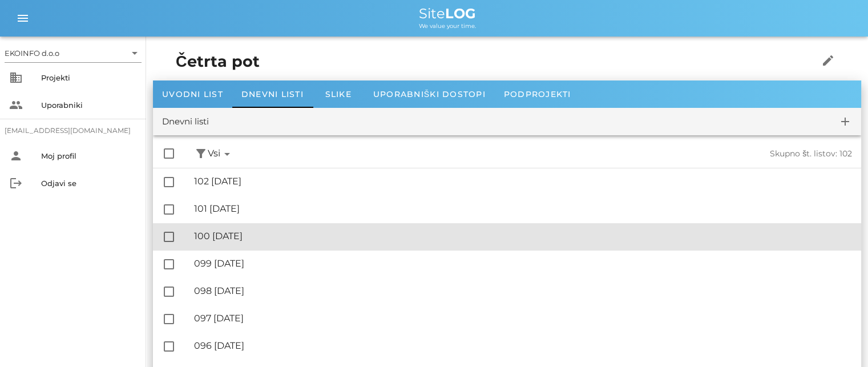  Describe the element at coordinates (192, 94) in the screenshot. I see `span: Uvodni list` at that location.